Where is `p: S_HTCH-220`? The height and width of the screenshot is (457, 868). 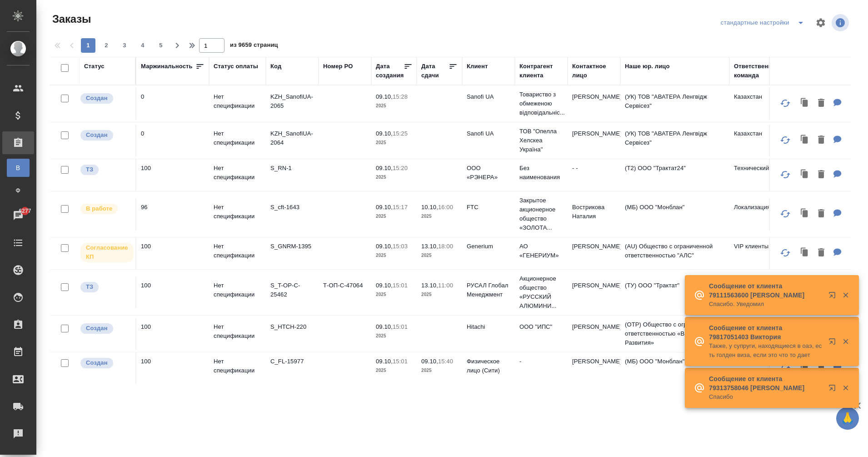 p: S_HTCH-220 is located at coordinates (292, 327).